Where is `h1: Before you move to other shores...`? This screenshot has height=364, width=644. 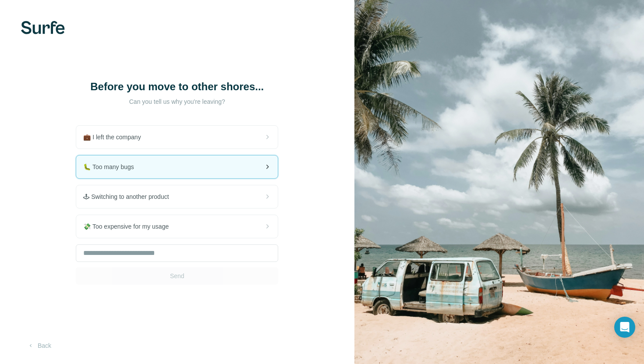 h1: Before you move to other shores... is located at coordinates (177, 87).